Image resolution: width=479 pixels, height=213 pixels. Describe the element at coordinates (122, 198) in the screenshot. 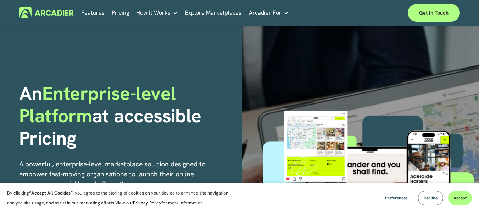

I see `p: By clicking , you agree to the storing of cookies on your device to enhance site navigation, anal...` at that location.